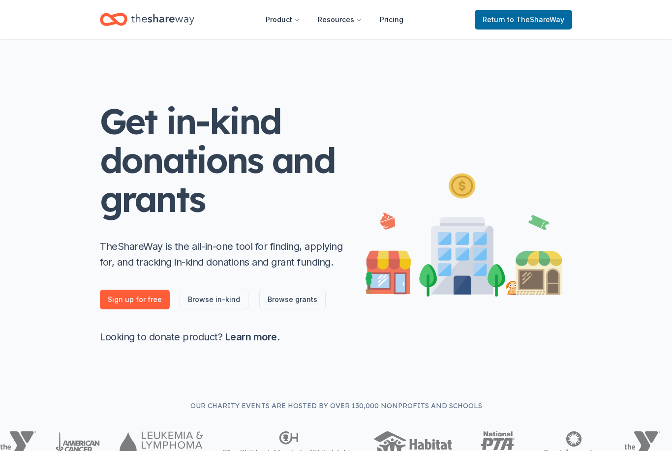 The width and height of the screenshot is (672, 451). I want to click on p: Looking to donate product? ., so click(223, 337).